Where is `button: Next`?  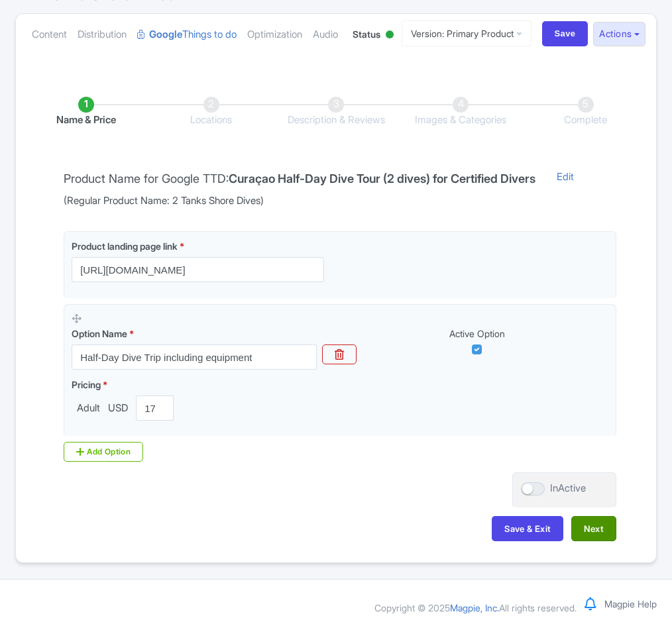 button: Next is located at coordinates (593, 529).